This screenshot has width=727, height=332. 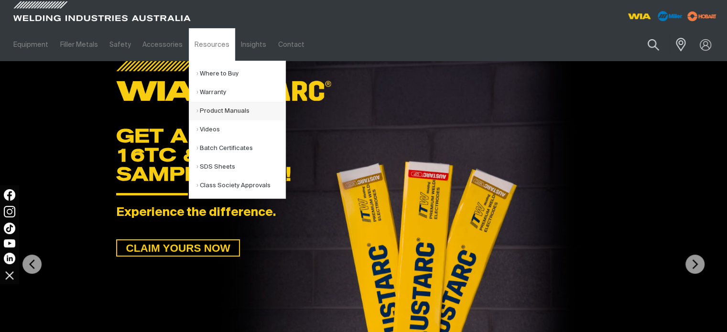 I want to click on a: Product Manuals, so click(x=241, y=111).